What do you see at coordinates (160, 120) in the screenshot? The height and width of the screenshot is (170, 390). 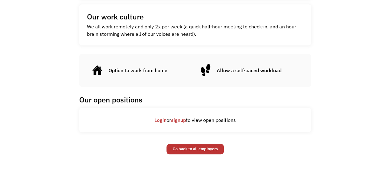 I see `a: Login` at bounding box center [160, 120].